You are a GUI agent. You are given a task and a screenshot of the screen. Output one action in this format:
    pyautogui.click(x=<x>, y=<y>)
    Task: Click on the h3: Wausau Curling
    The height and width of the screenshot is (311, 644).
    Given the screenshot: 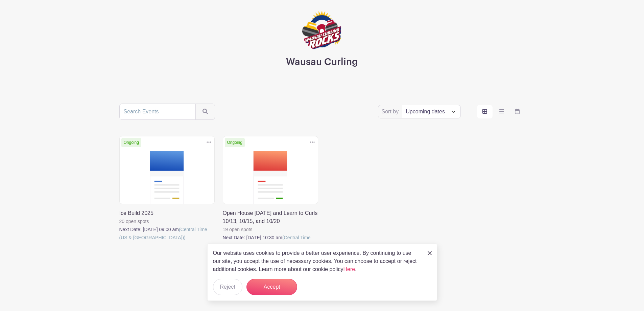 What is the action you would take?
    pyautogui.click(x=322, y=63)
    